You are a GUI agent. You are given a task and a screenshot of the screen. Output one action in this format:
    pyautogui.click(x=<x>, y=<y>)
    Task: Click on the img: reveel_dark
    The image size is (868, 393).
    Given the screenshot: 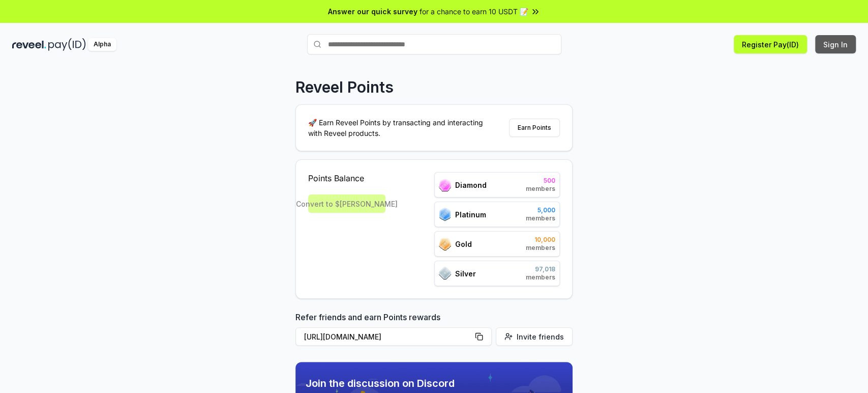 What is the action you would take?
    pyautogui.click(x=29, y=44)
    